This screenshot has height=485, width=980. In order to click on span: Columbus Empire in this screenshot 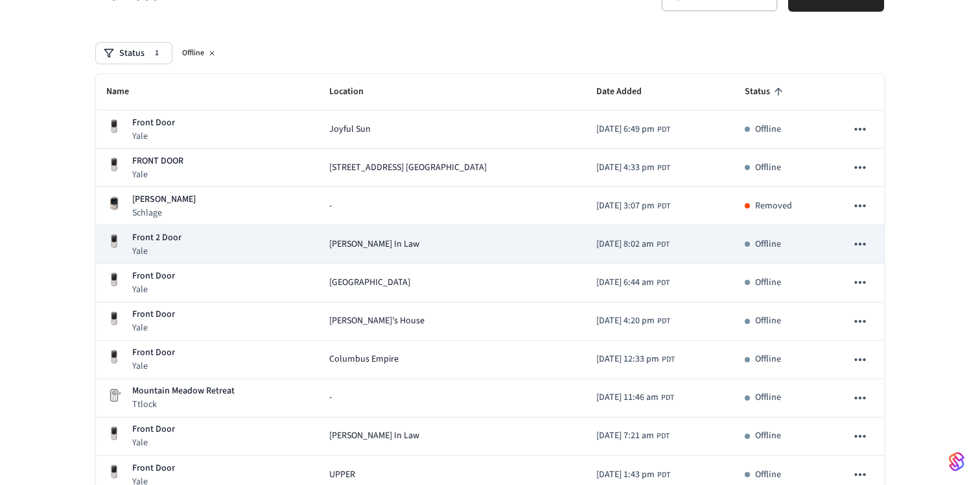, I will do `click(364, 359)`.